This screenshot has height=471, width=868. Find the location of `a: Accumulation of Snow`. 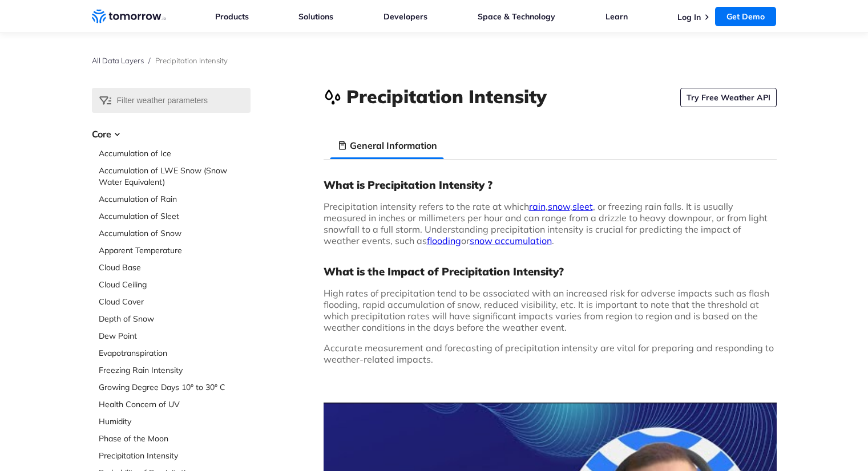

a: Accumulation of Snow is located at coordinates (175, 234).